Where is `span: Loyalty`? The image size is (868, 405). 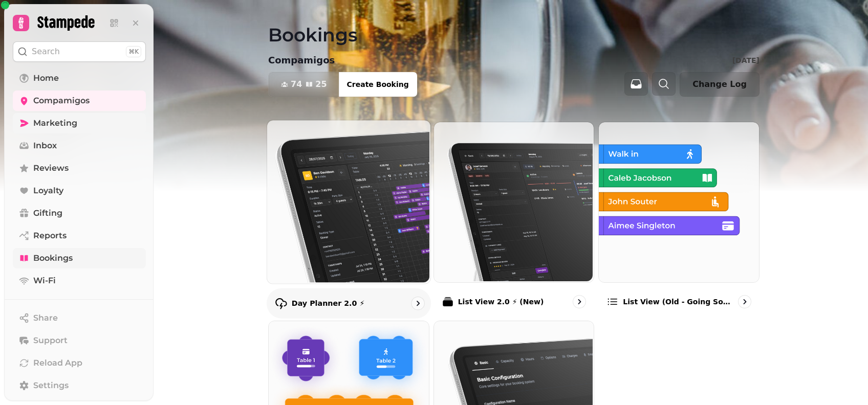 span: Loyalty is located at coordinates (48, 191).